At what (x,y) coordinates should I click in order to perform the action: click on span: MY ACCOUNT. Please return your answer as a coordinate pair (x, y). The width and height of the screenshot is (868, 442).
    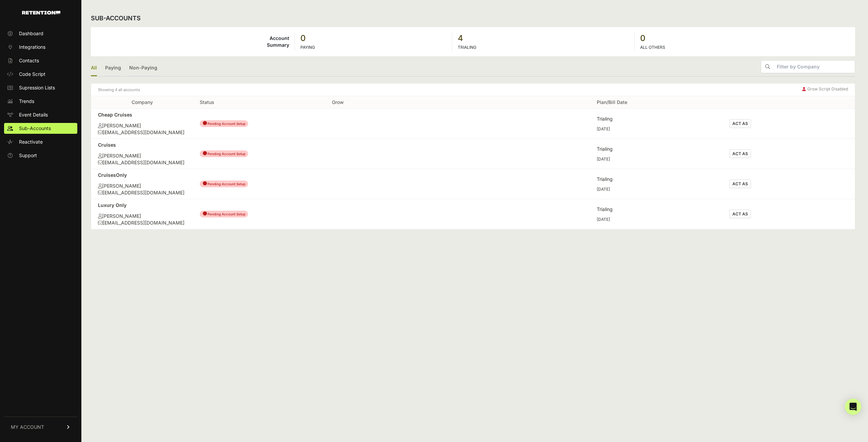
    Looking at the image, I should click on (27, 428).